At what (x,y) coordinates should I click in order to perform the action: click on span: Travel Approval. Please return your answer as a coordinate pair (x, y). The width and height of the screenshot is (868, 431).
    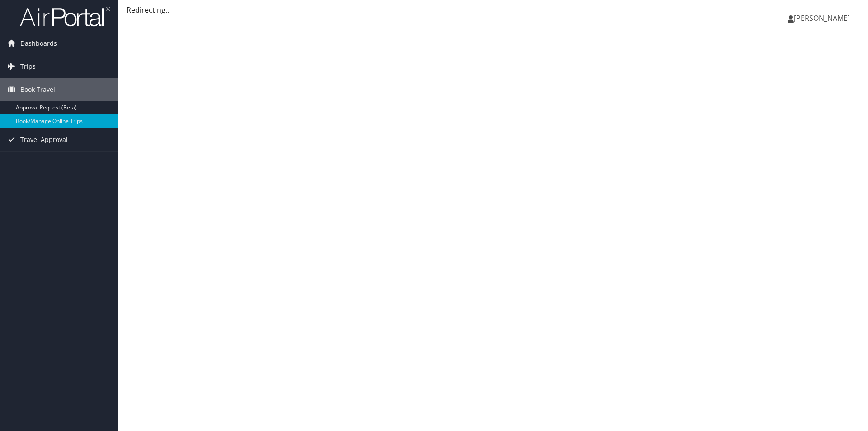
    Looking at the image, I should click on (44, 140).